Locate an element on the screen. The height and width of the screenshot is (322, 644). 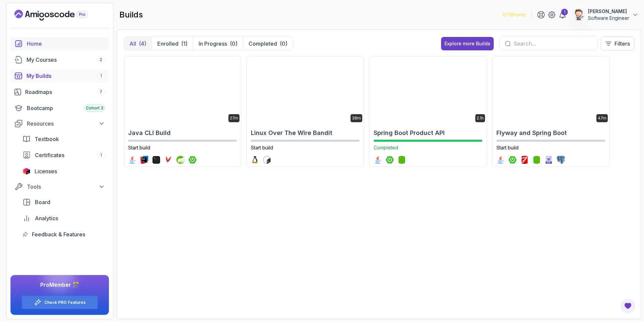
div: Bootcamp is located at coordinates (66, 108).